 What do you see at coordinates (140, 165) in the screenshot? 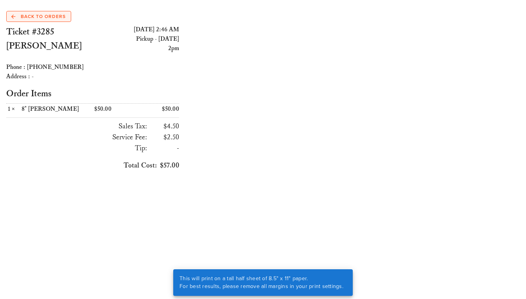
I see `span: Total Cost:` at bounding box center [140, 165].